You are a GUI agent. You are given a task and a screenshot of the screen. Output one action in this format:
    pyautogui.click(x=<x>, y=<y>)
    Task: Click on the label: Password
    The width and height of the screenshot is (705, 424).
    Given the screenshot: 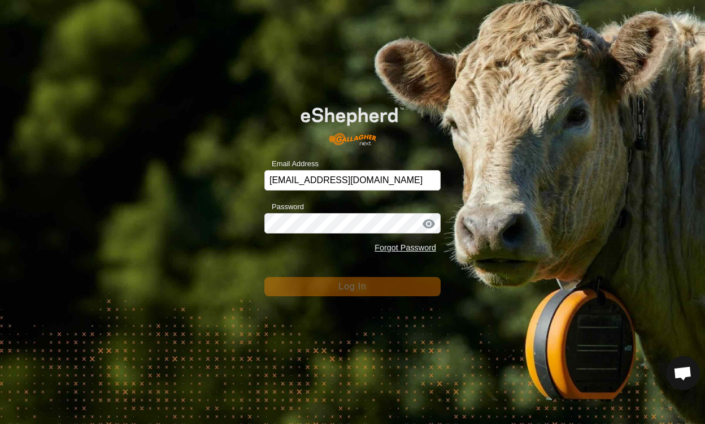 What is the action you would take?
    pyautogui.click(x=284, y=207)
    